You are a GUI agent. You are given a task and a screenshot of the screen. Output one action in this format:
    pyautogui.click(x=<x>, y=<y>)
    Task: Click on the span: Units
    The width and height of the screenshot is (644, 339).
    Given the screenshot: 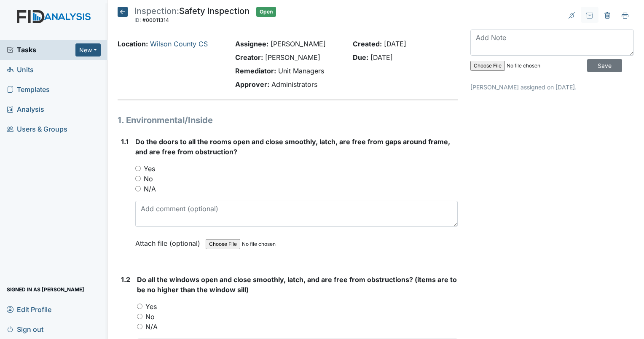 What is the action you would take?
    pyautogui.click(x=20, y=69)
    